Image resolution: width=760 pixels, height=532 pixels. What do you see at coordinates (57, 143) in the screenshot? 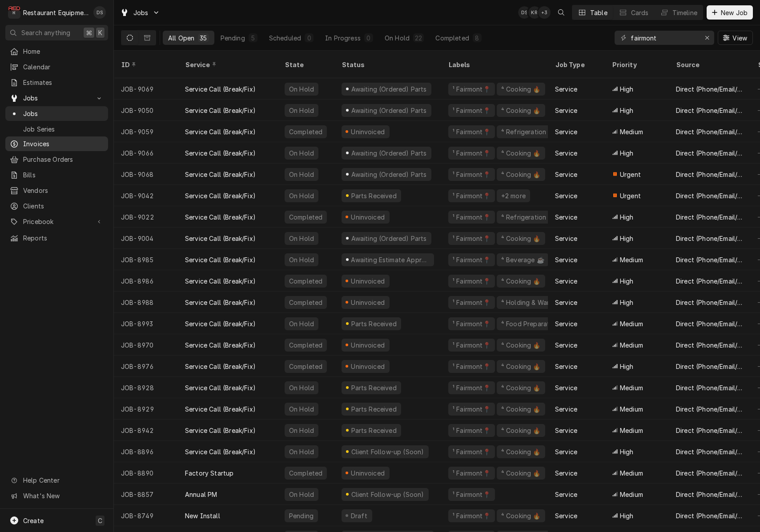
I see `a: Invoices` at bounding box center [57, 143].